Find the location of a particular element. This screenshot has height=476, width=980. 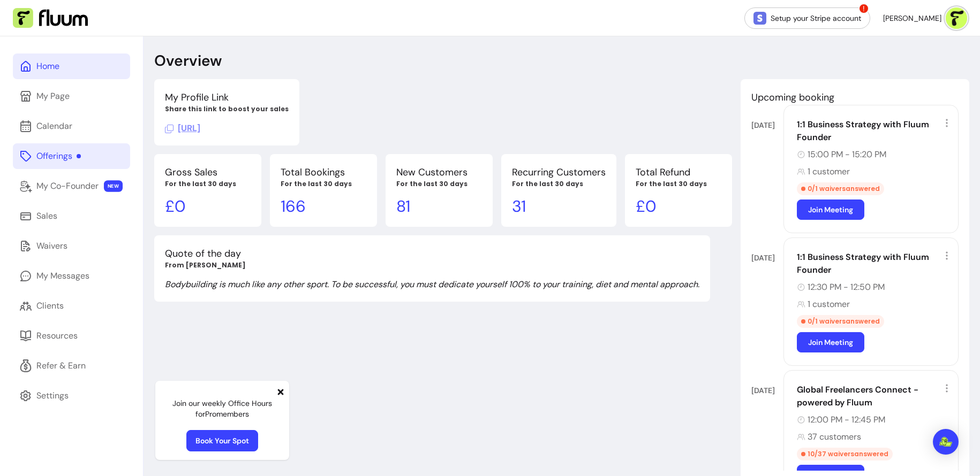

a: Clients is located at coordinates (71, 306).